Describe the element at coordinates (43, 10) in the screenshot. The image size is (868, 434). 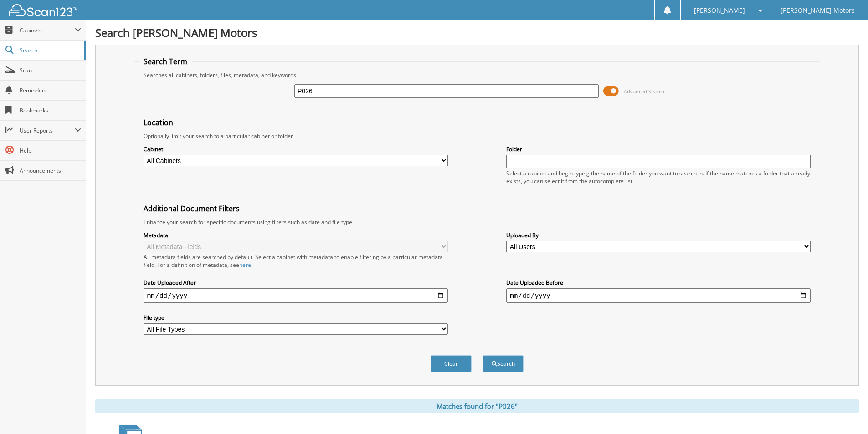
I see `img: scan123-logo-white.svg` at that location.